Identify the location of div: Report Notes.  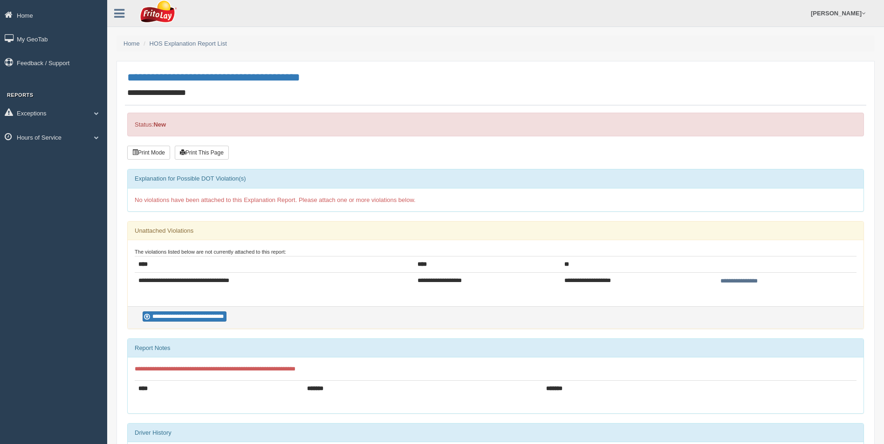
(495, 348).